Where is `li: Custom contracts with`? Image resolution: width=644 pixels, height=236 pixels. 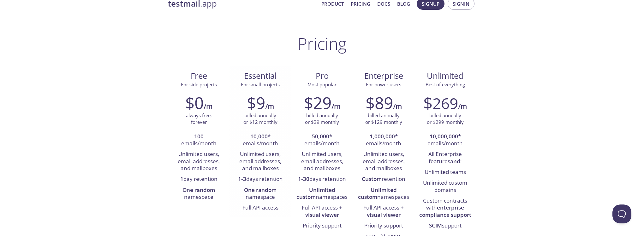 li: Custom contracts with is located at coordinates (445, 208).